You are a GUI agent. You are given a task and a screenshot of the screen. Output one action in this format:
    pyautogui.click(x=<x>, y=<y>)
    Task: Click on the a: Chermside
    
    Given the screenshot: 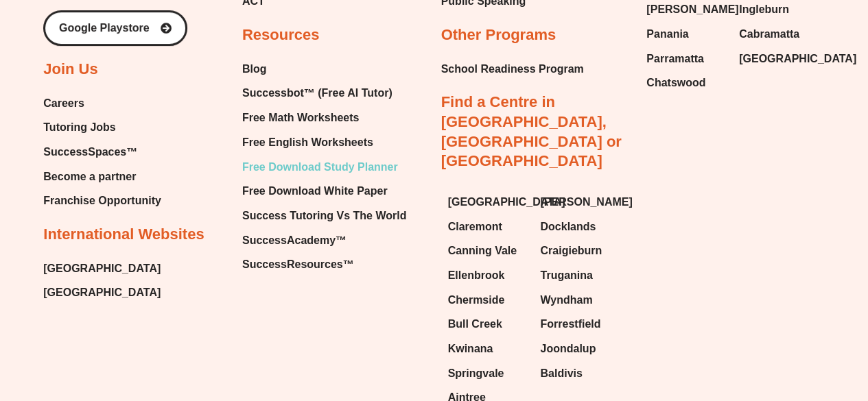 What is the action you would take?
    pyautogui.click(x=487, y=300)
    